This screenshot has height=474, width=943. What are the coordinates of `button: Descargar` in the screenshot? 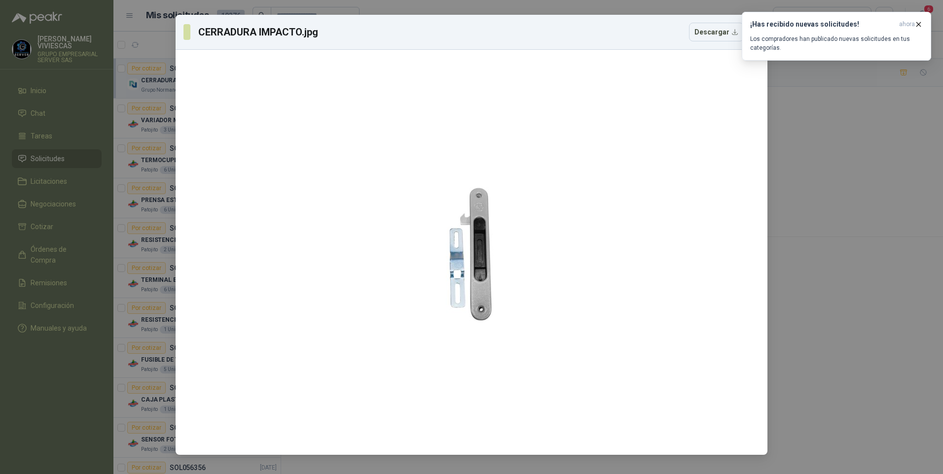 It's located at (716, 32).